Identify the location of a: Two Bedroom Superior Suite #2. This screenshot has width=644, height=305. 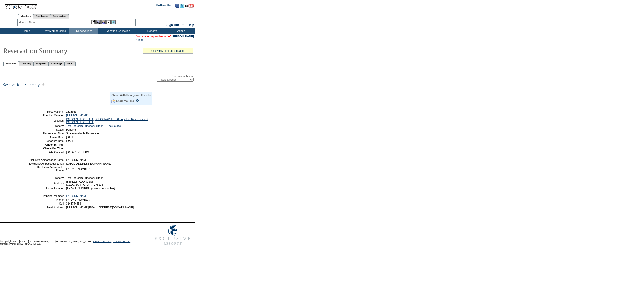
(85, 126).